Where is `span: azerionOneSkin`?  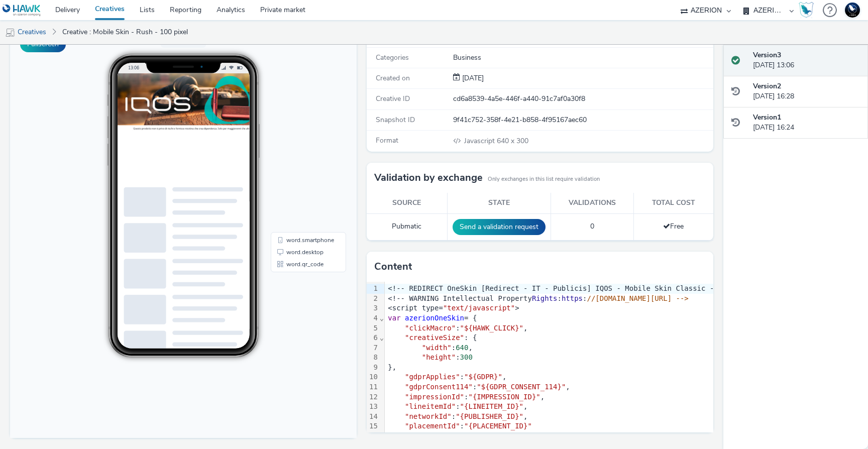 span: azerionOneSkin is located at coordinates (434, 318).